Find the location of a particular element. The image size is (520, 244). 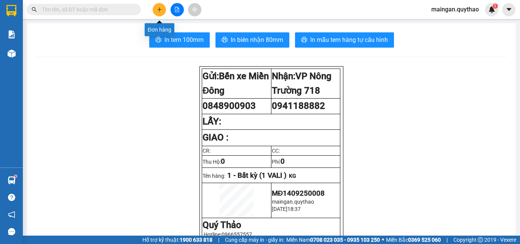

img: logo-vxr is located at coordinates (11, 11).